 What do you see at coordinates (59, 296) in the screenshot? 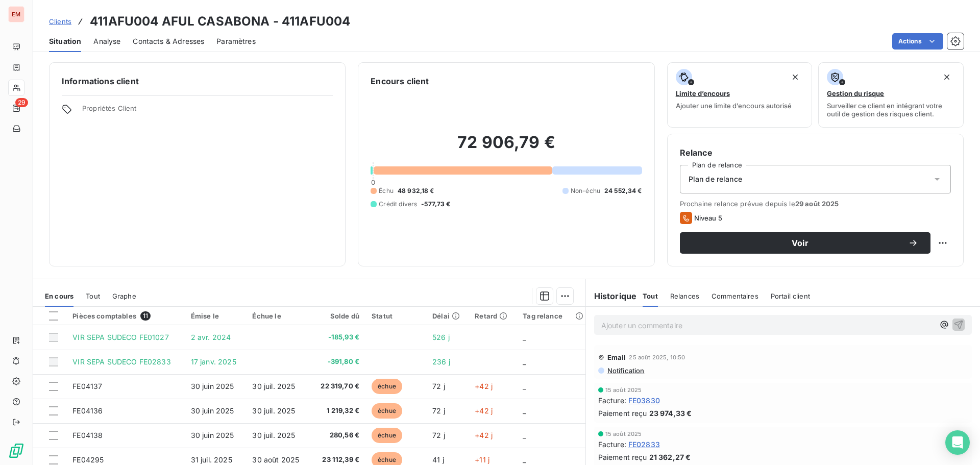
I see `span: En cours` at bounding box center [59, 296].